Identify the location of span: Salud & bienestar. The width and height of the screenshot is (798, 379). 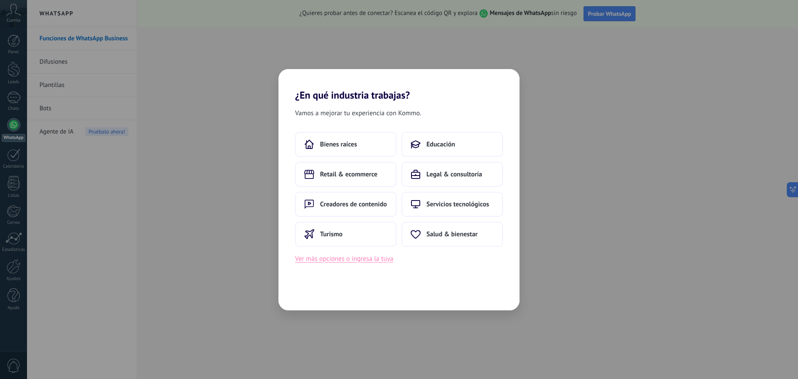
(452, 234).